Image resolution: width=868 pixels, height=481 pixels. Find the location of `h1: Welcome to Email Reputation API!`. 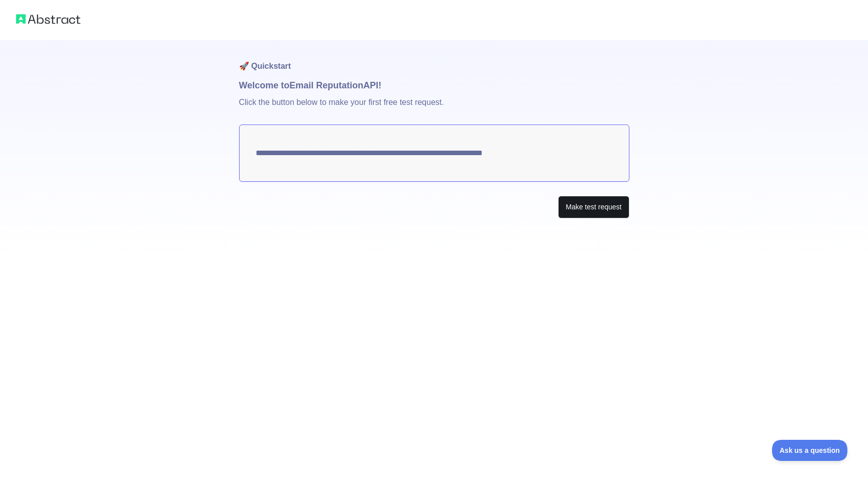

h1: Welcome to Email Reputation API! is located at coordinates (434, 85).